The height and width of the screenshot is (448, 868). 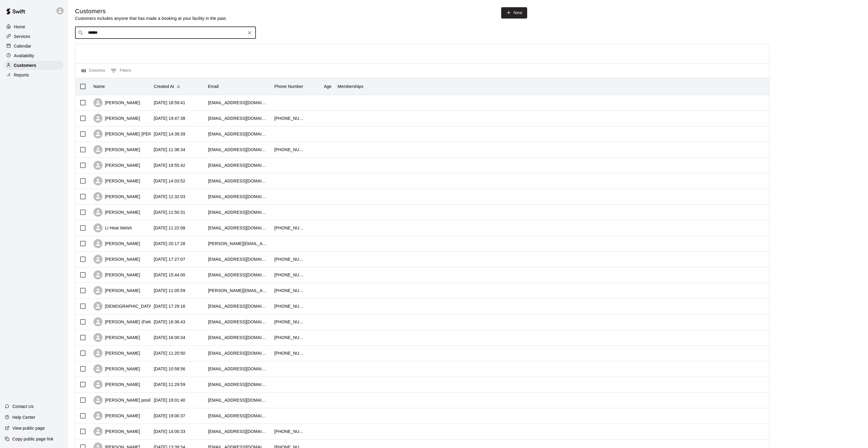 What do you see at coordinates (514, 13) in the screenshot?
I see `a: New` at bounding box center [514, 13].